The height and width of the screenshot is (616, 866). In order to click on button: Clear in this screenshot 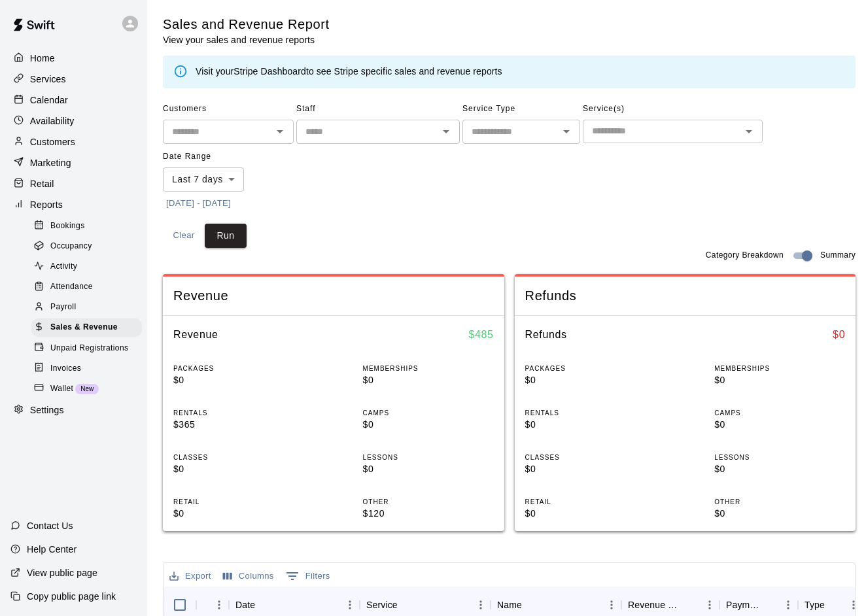, I will do `click(184, 235)`.